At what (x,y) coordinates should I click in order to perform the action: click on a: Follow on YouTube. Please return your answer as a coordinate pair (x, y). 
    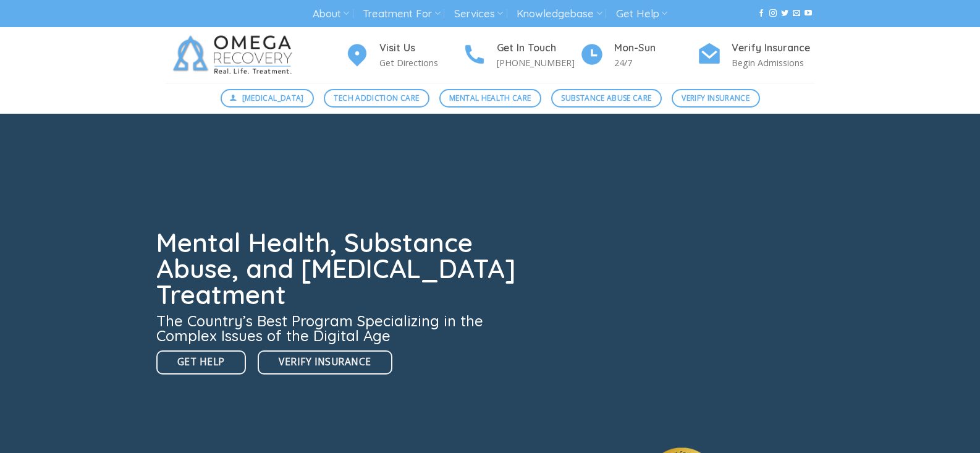
    Looking at the image, I should click on (808, 13).